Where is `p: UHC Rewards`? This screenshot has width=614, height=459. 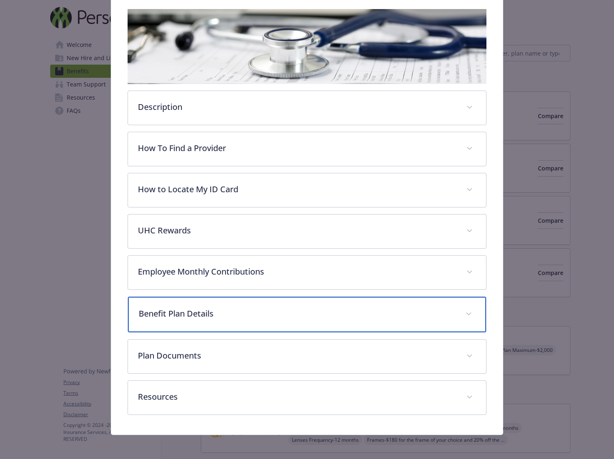
p: UHC Rewards is located at coordinates (297, 230).